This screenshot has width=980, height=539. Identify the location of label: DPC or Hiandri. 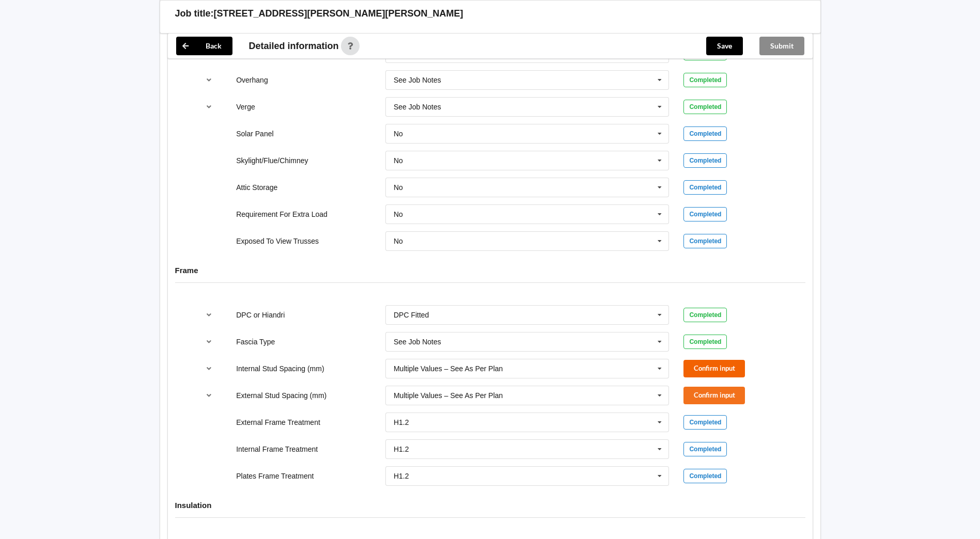
(260, 315).